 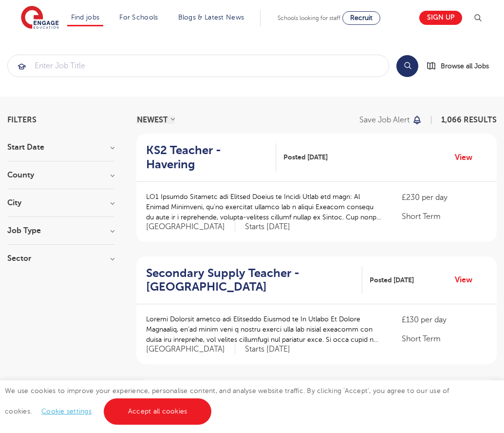 I want to click on a: Sign up, so click(x=441, y=18).